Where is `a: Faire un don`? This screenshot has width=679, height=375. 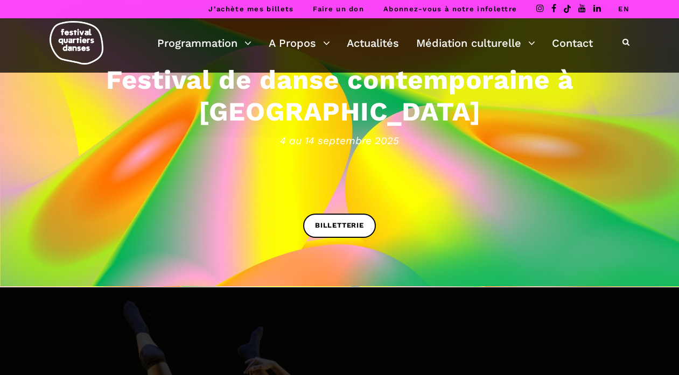 a: Faire un don is located at coordinates (338, 9).